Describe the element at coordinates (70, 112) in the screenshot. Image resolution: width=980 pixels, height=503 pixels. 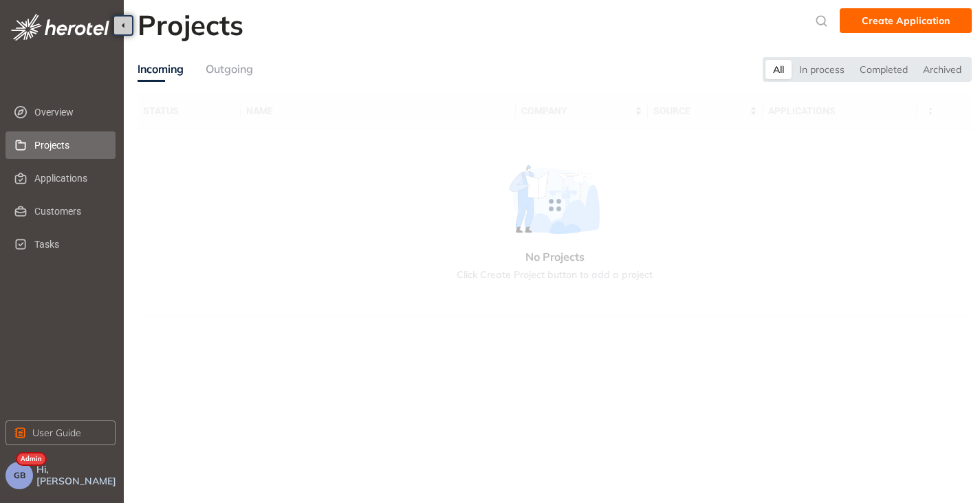
I see `span: Overview` at that location.